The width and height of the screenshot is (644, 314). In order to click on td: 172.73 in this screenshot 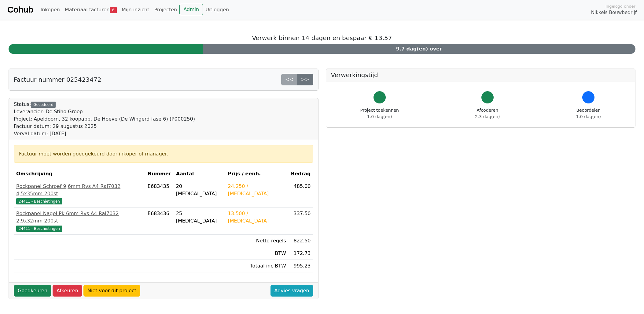, I will do `click(301, 254)`.